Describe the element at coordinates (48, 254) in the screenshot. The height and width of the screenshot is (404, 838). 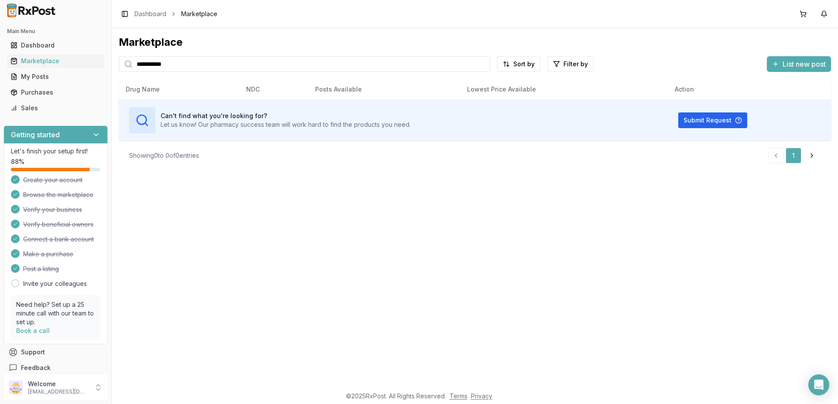
I see `span: Make a purchase` at that location.